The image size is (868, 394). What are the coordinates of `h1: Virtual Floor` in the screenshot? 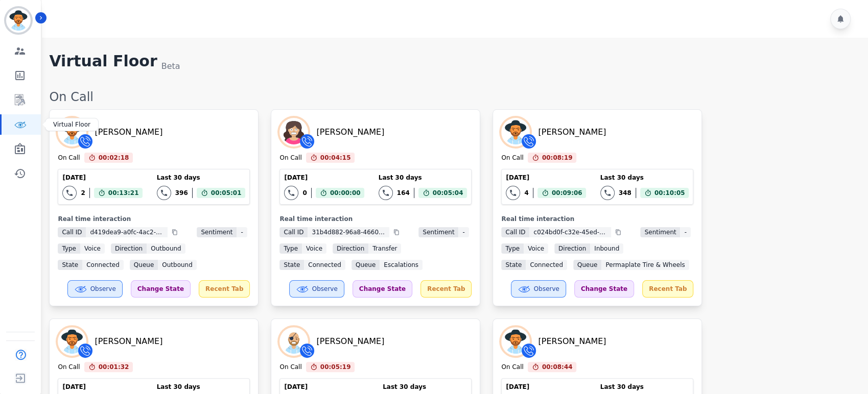 It's located at (103, 62).